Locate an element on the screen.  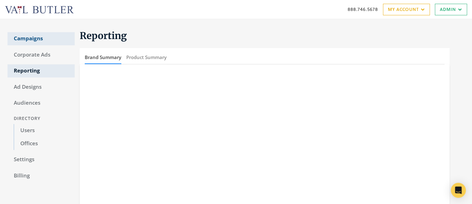
a: Admin is located at coordinates (451, 9).